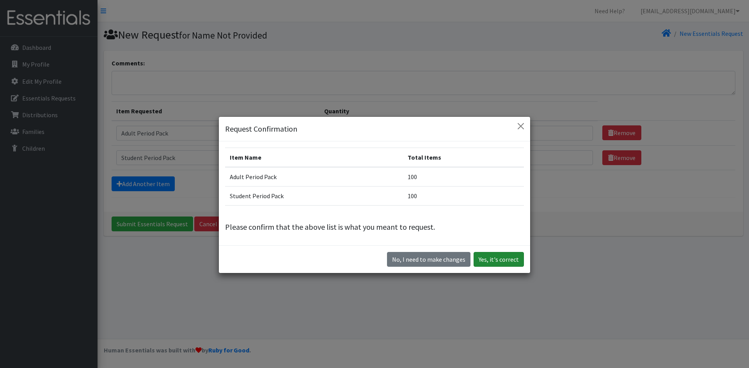 The width and height of the screenshot is (749, 368). Describe the element at coordinates (261, 129) in the screenshot. I see `h5: Request Confirmation` at that location.